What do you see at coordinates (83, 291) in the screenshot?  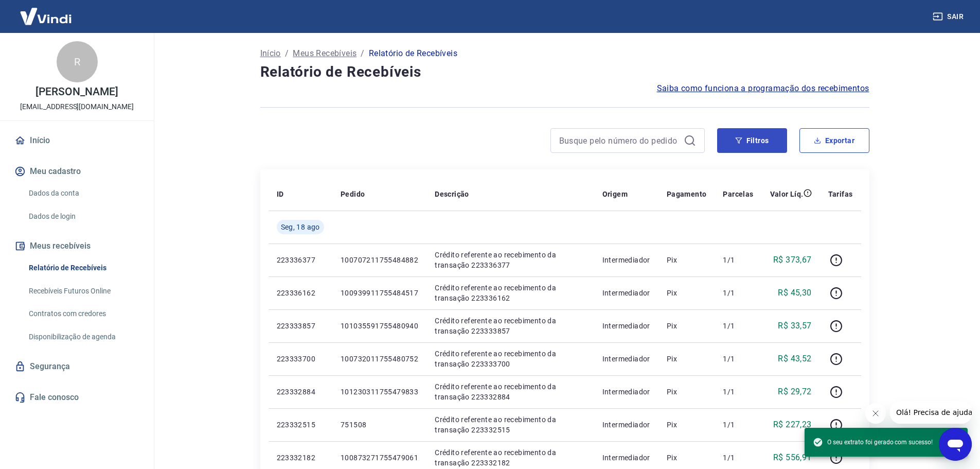 I see `a: Recebíveis Futuros Online` at bounding box center [83, 291].